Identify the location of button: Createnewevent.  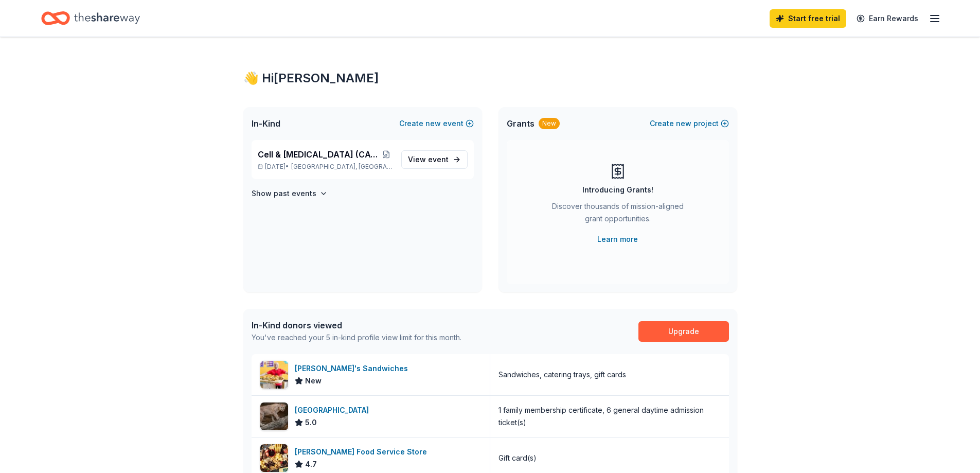
(436, 123).